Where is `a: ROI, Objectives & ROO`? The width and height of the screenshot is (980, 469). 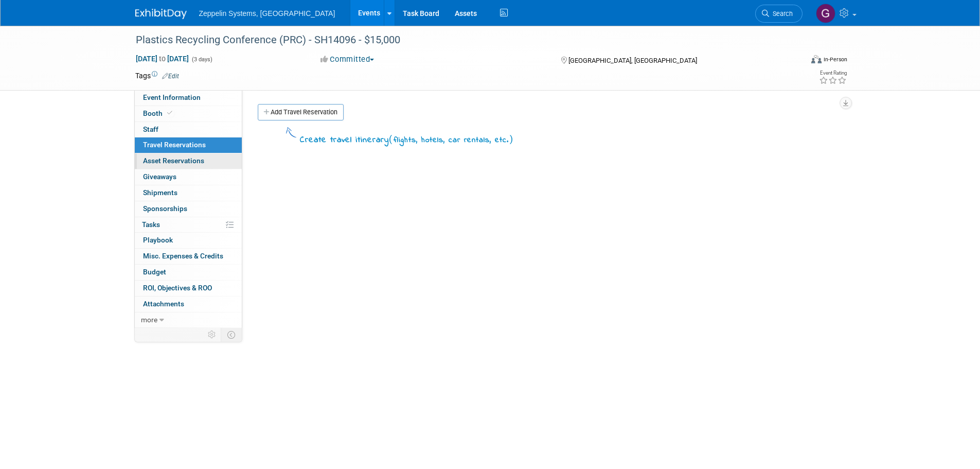 a: ROI, Objectives & ROO is located at coordinates (188, 288).